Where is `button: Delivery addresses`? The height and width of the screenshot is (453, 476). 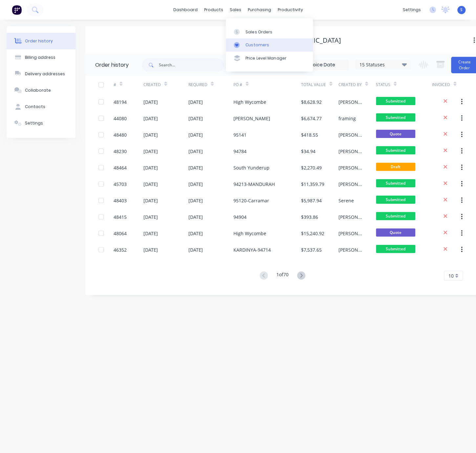
button: Delivery addresses is located at coordinates (41, 74).